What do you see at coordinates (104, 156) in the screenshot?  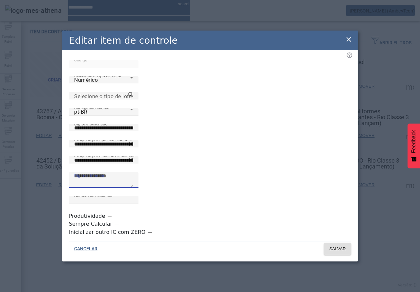 I see `mat-label: Pesquise por unidade de medida` at bounding box center [104, 156].